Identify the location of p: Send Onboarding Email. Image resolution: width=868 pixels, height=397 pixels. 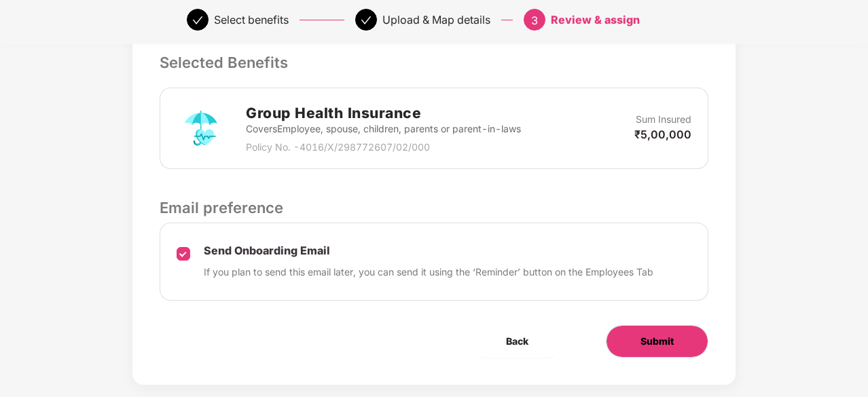
(429, 251).